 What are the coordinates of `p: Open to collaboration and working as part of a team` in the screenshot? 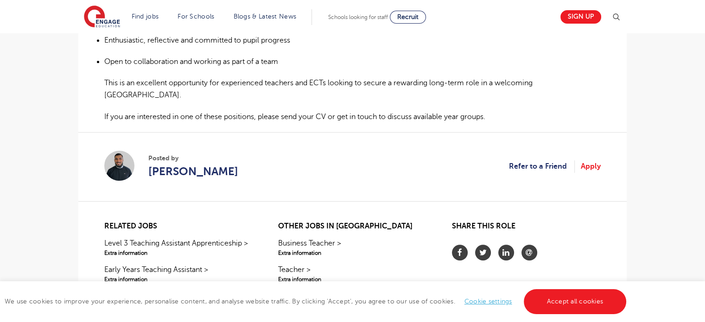 It's located at (352, 62).